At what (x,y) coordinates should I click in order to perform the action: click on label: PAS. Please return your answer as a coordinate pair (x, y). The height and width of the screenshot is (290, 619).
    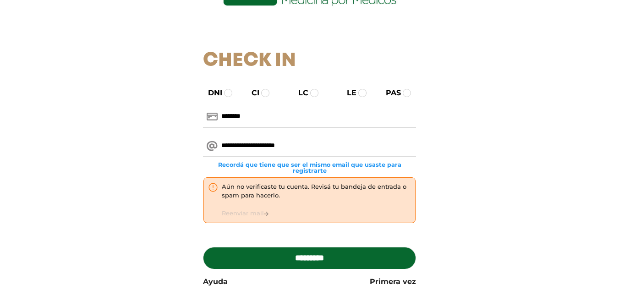
    Looking at the image, I should click on (389, 93).